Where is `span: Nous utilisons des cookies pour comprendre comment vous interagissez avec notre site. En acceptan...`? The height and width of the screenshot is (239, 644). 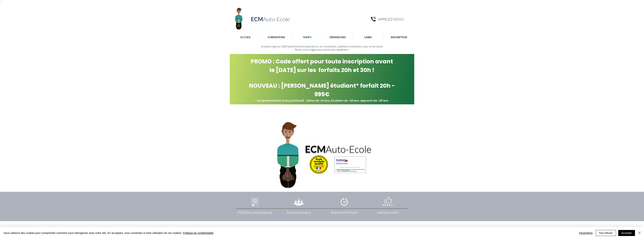 span: Nous utilisons des cookies pour comprendre comment vous interagissez avec notre site. En acceptan... is located at coordinates (108, 233).